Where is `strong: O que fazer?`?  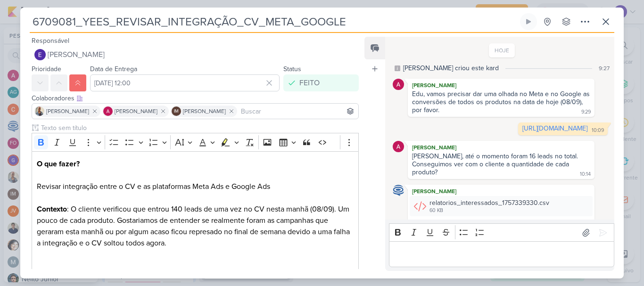
strong: O que fazer? is located at coordinates (58, 164).